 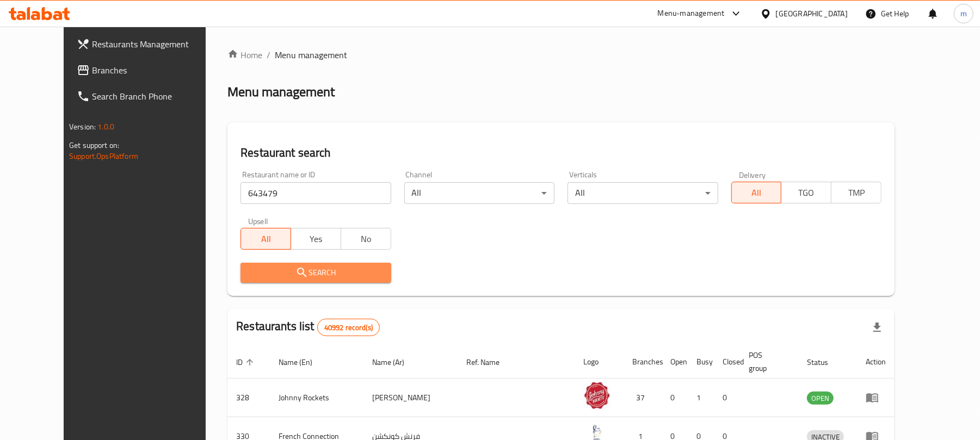 What do you see at coordinates (155, 96) in the screenshot?
I see `span: Search Branch Phone` at bounding box center [155, 96].